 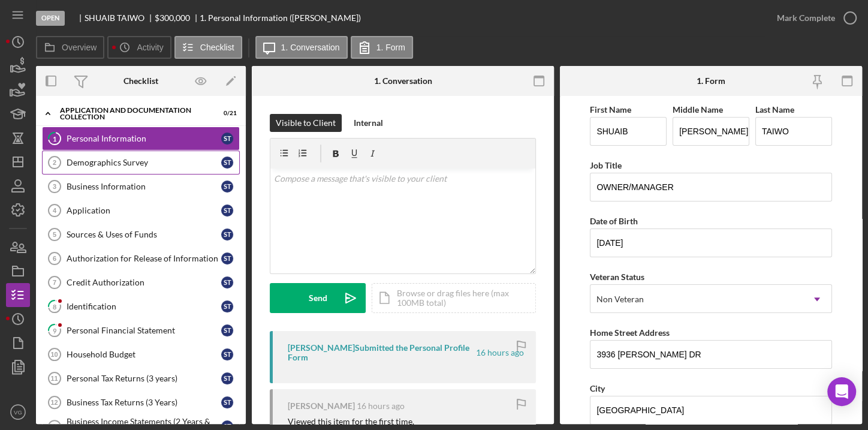 What do you see at coordinates (141, 355) in the screenshot?
I see `a: 10Household BudgetST` at bounding box center [141, 355].